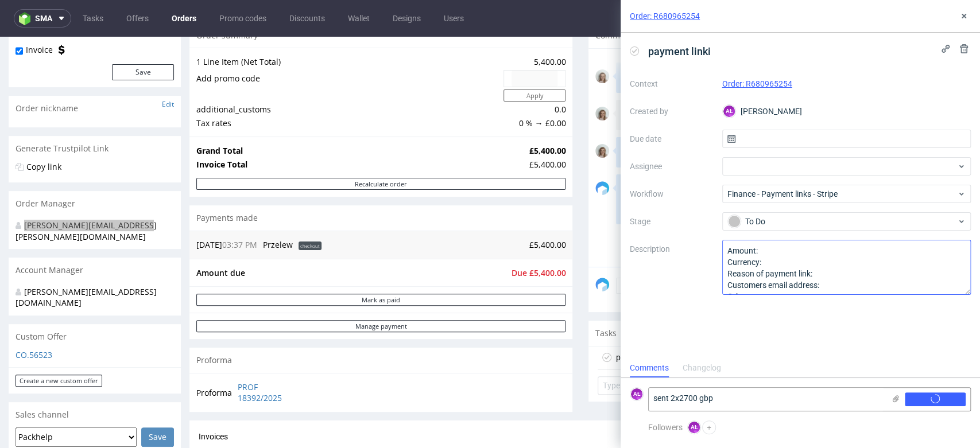 The height and width of the screenshot is (448, 980). I want to click on strong: Invoice Total, so click(222, 128).